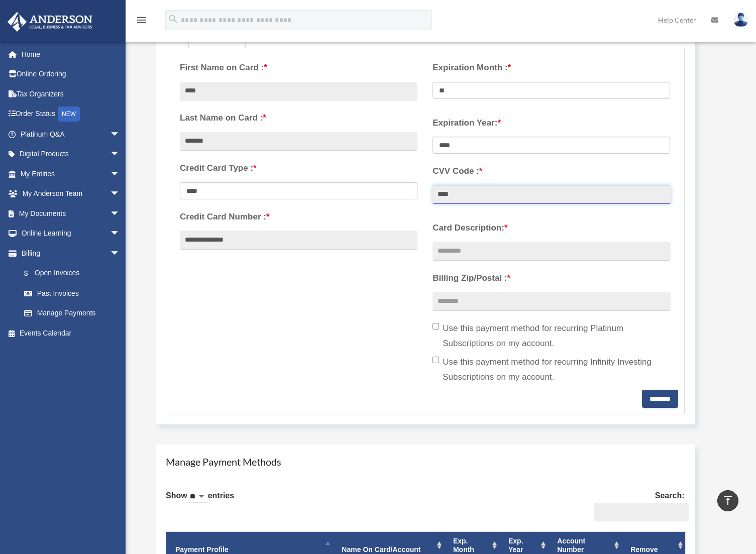 The height and width of the screenshot is (554, 756). Describe the element at coordinates (436, 326) in the screenshot. I see `input: Use this payment method for recurring Platinum Subscriptions on my account.` at that location.